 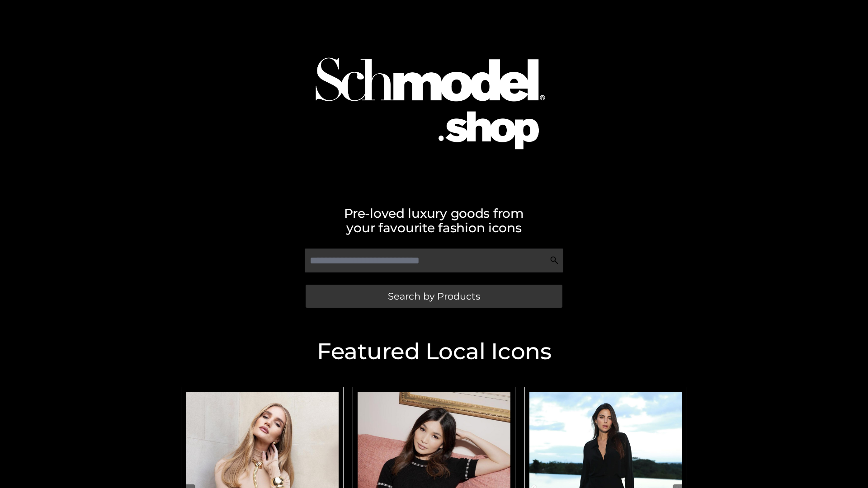 I want to click on h2: Featured Local Icons​, so click(x=434, y=352).